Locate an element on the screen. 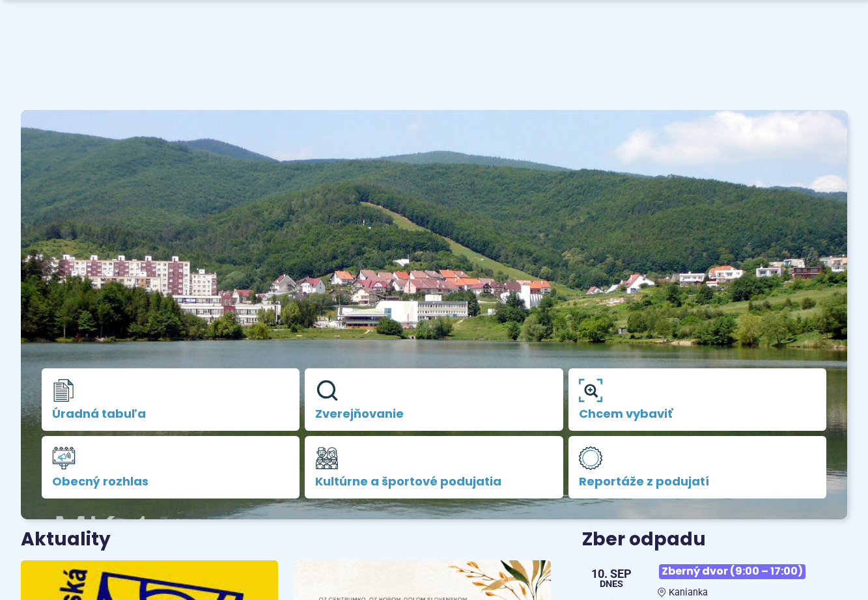  h3: Zber odpadu is located at coordinates (714, 539).